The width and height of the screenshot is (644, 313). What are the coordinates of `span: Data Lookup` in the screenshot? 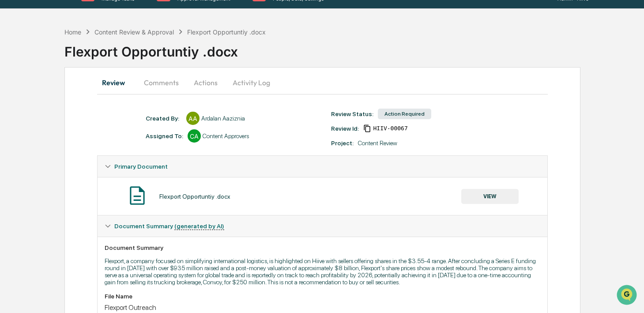 It's located at (37, 132).